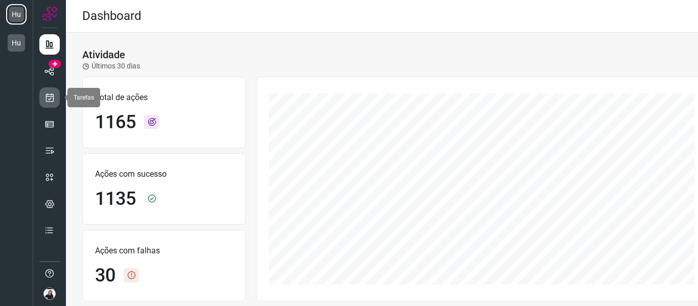 Image resolution: width=698 pixels, height=306 pixels. Describe the element at coordinates (84, 98) in the screenshot. I see `span: Tarefas` at that location.